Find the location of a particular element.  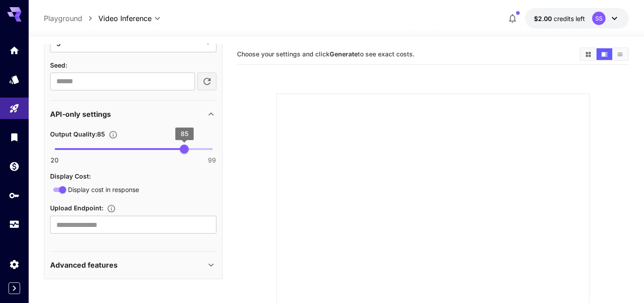

button: Specifies a URL for uploading the generated image as binary data via HTTP PUT, such as an S3 buck... is located at coordinates (112, 209).